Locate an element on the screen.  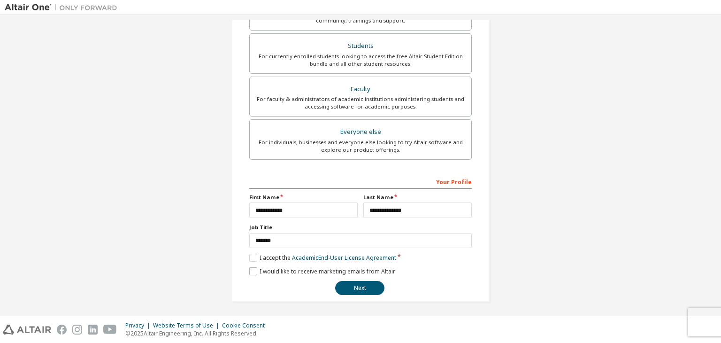
a: Academic End-User License Agreement is located at coordinates (344, 257).